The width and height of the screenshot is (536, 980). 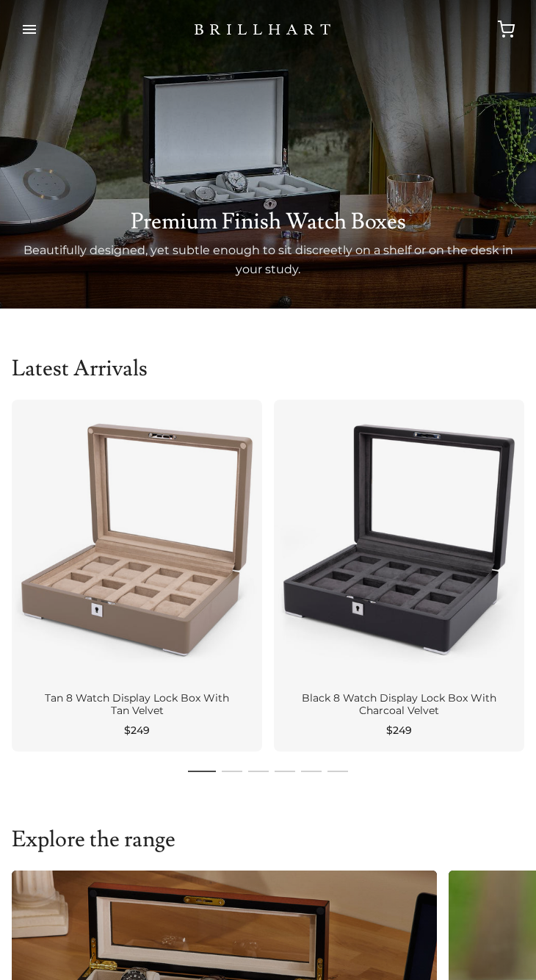 I want to click on li: Page dot 2, so click(x=232, y=771).